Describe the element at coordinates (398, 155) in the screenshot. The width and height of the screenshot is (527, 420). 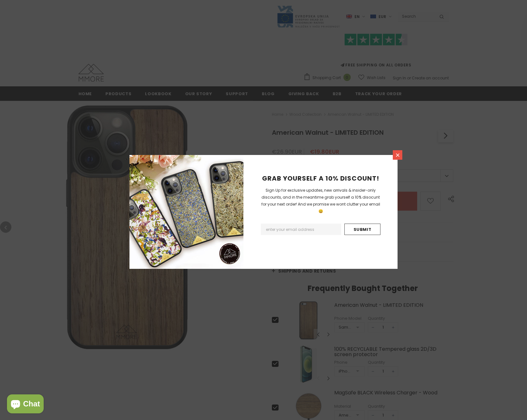
I see `a: Close` at that location.